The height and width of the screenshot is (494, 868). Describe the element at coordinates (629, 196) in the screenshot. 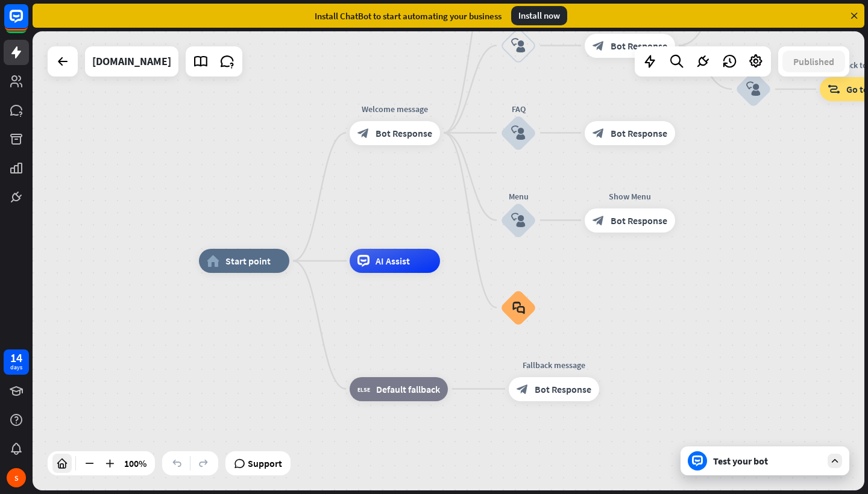

I see `div: Show Menu` at that location.